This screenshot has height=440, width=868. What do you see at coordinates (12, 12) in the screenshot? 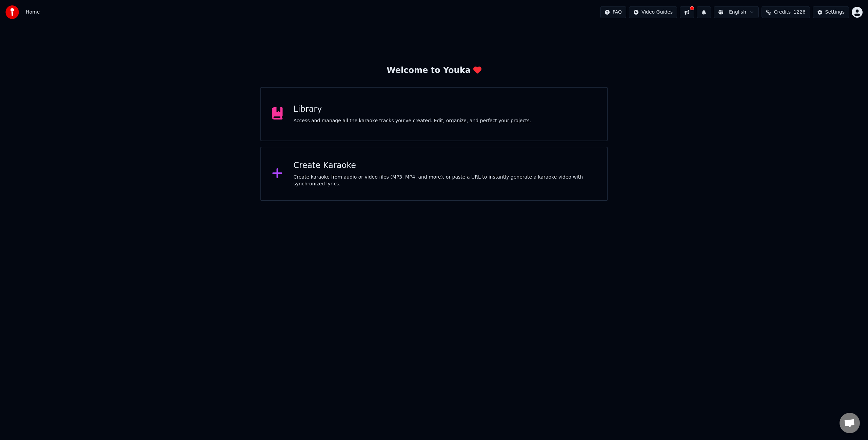
I see `img: youka` at bounding box center [12, 12].